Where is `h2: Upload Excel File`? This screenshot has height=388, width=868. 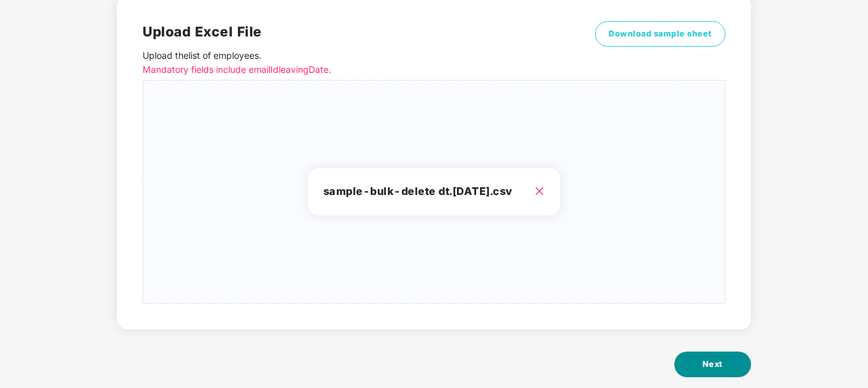
h2: Upload Excel File is located at coordinates (361, 32).